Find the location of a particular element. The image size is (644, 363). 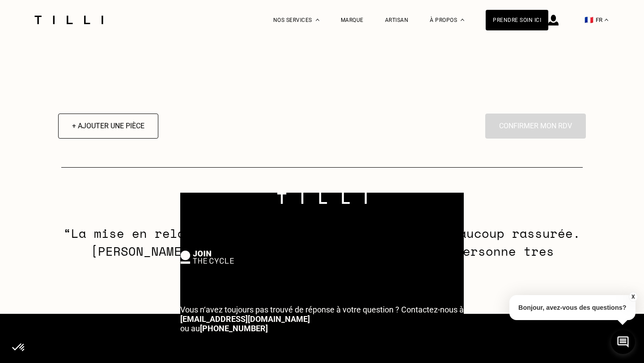

img: Menu déroulant à propos is located at coordinates (462, 20).